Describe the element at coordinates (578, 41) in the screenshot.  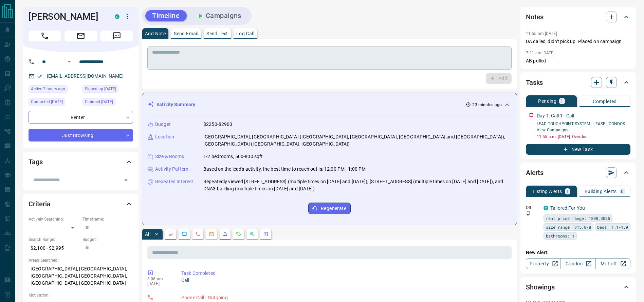
I see `p: DA called, didn't pick up. Placed on campaign` at that location.